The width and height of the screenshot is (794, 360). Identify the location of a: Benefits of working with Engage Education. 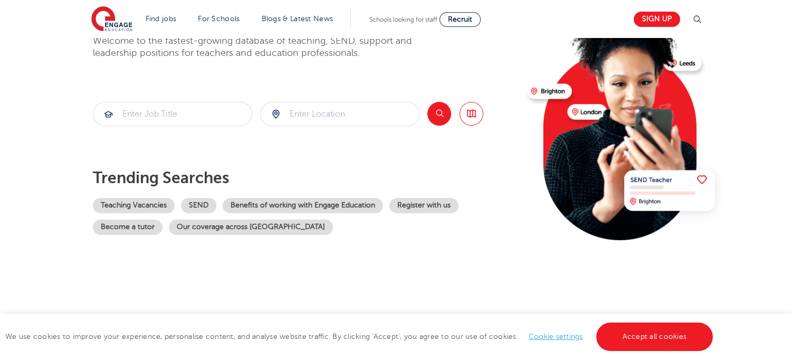
(303, 205).